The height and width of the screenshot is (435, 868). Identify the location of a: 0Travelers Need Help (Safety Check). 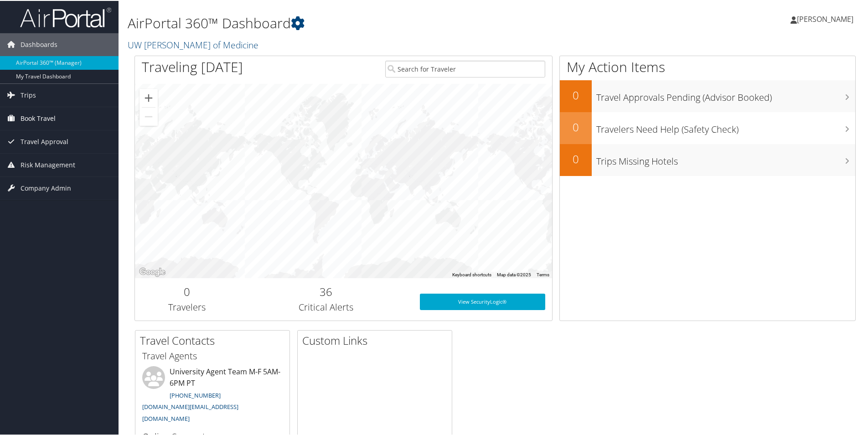
(708, 127).